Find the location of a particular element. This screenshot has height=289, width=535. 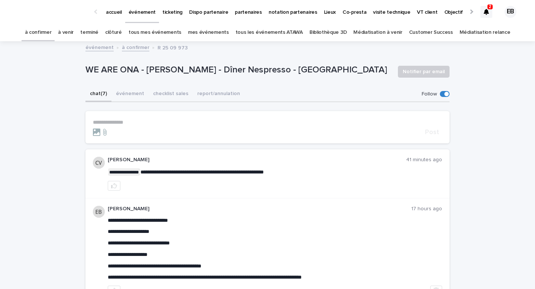

a: à venir is located at coordinates (66, 32).